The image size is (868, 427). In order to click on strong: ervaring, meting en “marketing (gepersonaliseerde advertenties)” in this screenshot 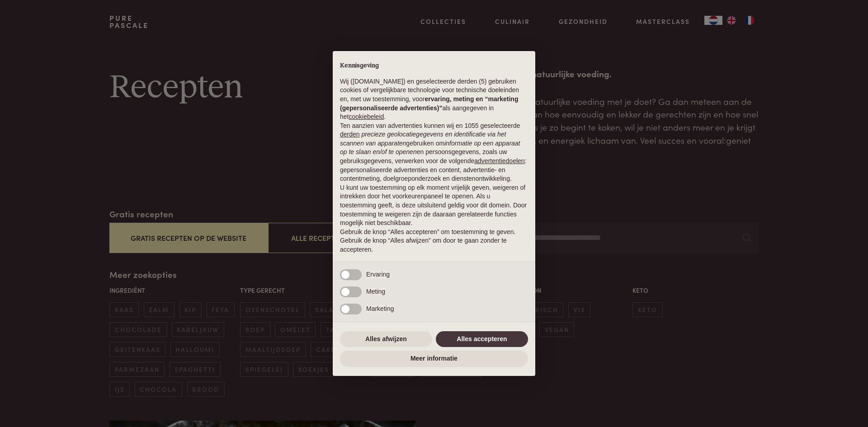, I will do `click(429, 103)`.